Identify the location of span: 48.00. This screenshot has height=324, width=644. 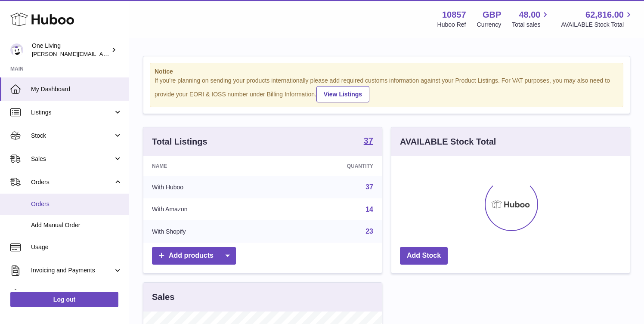
(529, 14).